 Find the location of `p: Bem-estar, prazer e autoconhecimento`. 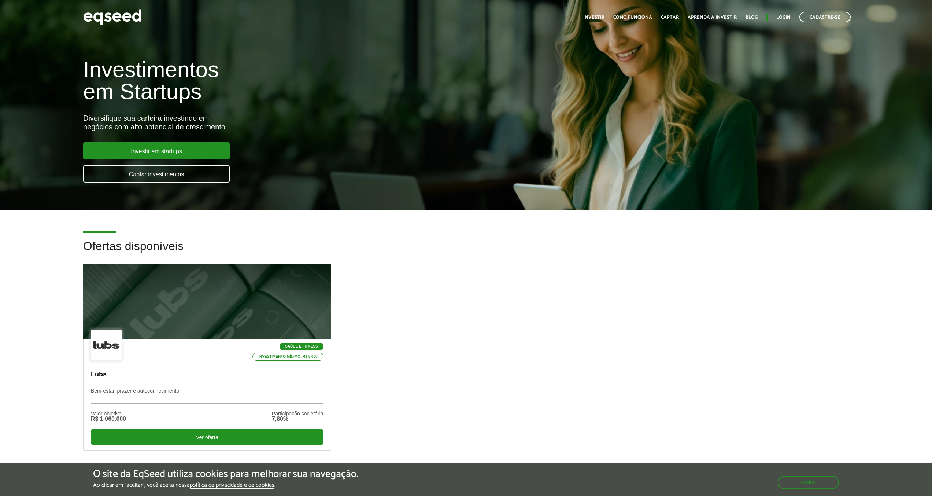

p: Bem-estar, prazer e autoconhecimento is located at coordinates (207, 395).